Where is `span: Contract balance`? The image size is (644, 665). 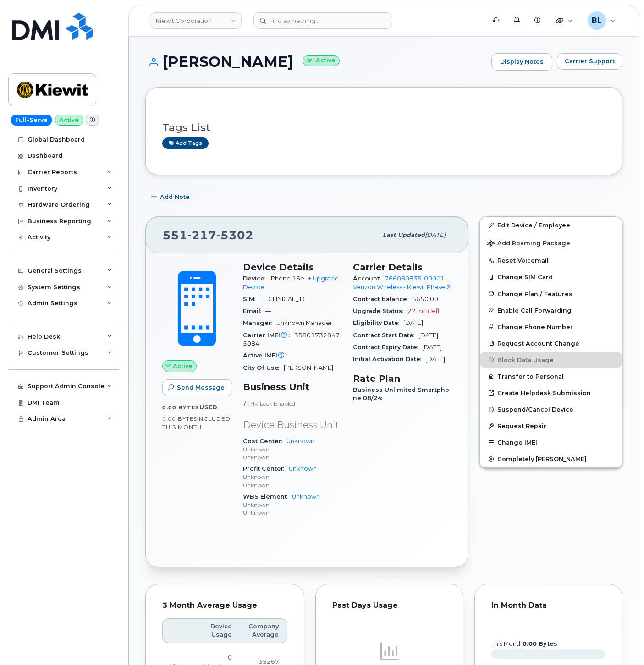
span: Contract balance is located at coordinates (382, 299).